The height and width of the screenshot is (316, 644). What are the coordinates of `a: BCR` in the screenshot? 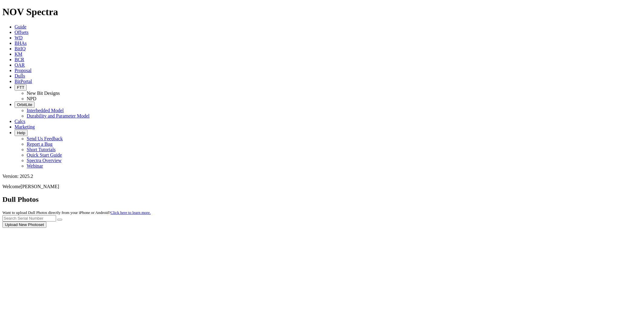 It's located at (19, 59).